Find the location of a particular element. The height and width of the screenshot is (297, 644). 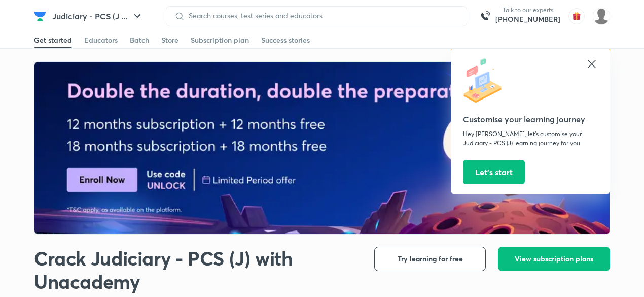

button: View subscription plans is located at coordinates (554, 258).